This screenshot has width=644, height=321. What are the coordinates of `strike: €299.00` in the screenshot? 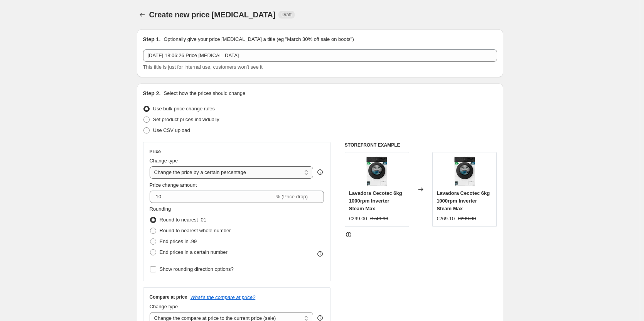 It's located at (467, 218).